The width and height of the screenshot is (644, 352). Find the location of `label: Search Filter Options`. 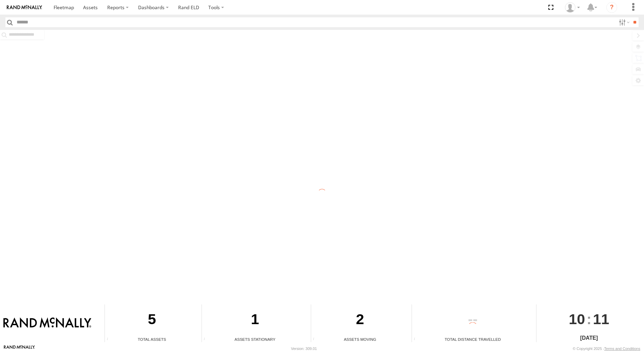

label: Search Filter Options is located at coordinates (623, 22).